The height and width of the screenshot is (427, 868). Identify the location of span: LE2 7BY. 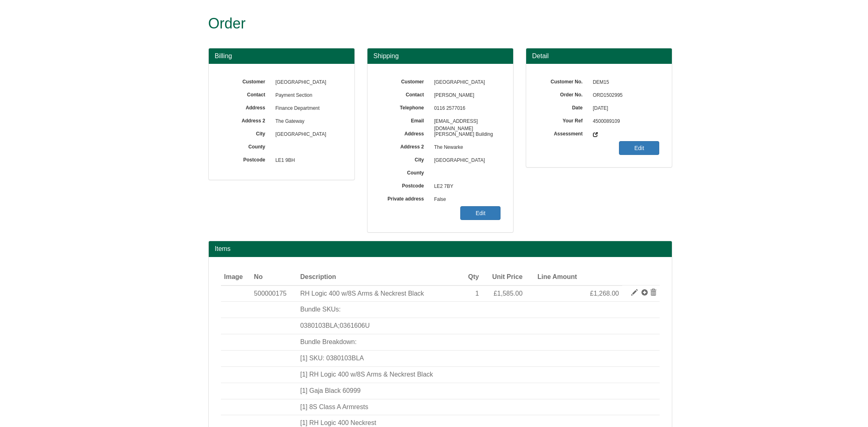
(465, 187).